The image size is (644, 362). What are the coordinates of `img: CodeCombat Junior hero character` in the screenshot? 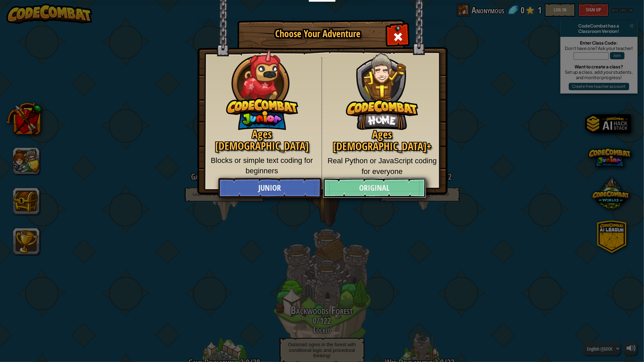 It's located at (262, 87).